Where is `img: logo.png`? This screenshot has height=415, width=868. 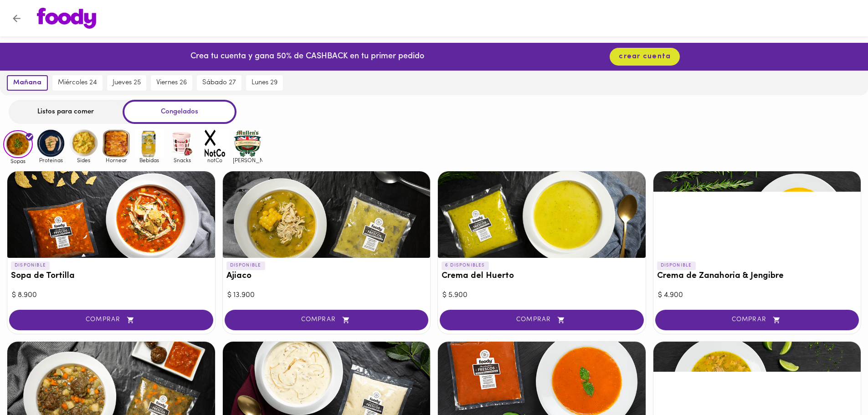
img: logo.png is located at coordinates (66, 18).